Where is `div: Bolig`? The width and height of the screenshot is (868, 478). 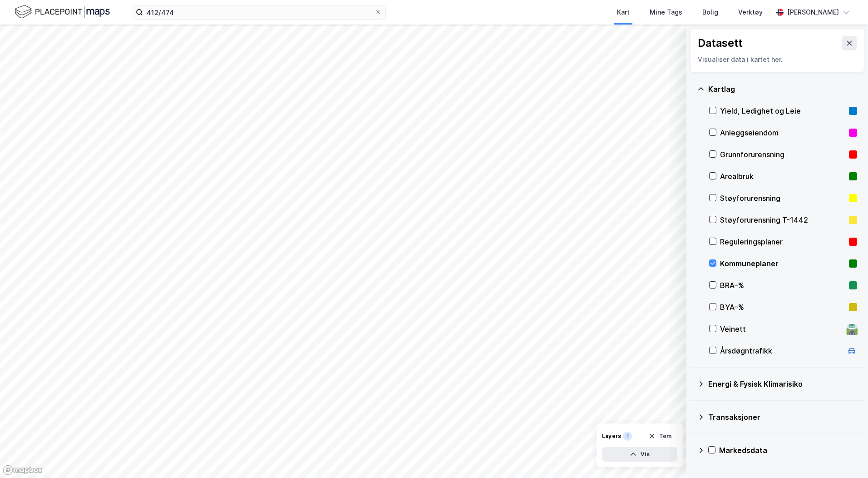
div: Bolig is located at coordinates (710, 12).